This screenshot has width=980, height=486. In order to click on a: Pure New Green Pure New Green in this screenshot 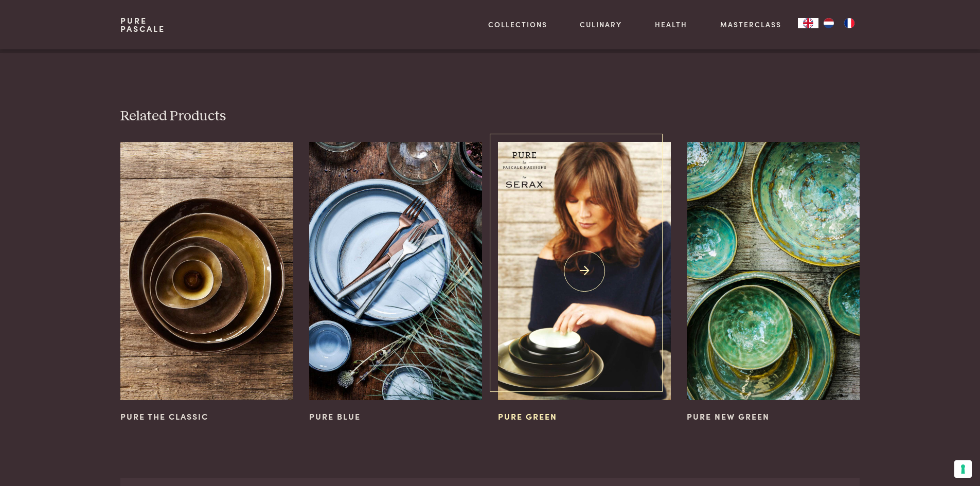, I will do `click(772, 283)`.